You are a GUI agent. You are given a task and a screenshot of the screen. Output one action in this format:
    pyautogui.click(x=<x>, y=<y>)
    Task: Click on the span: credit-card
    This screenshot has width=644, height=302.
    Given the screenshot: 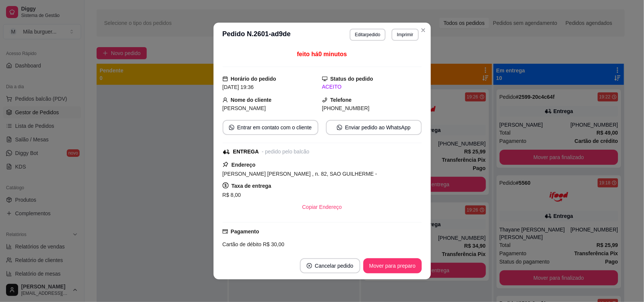 What is the action you would take?
    pyautogui.click(x=225, y=231)
    